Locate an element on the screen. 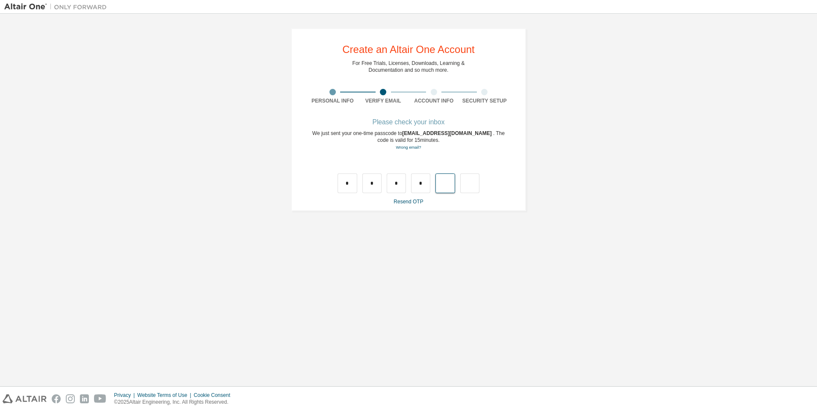 The image size is (817, 411). div: We just sent your one-time passcode to . The code is valid for 15 minutes. is located at coordinates (409, 140).